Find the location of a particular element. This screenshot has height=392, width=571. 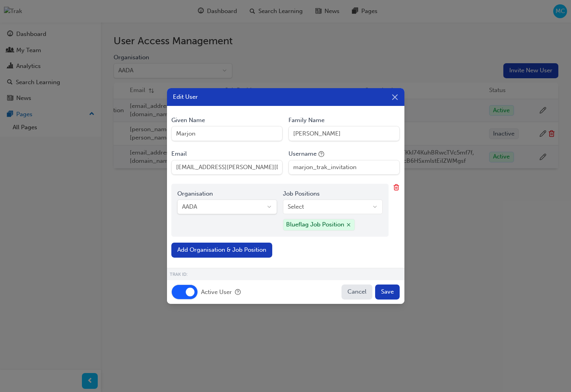

label: Active User is located at coordinates (217, 292).